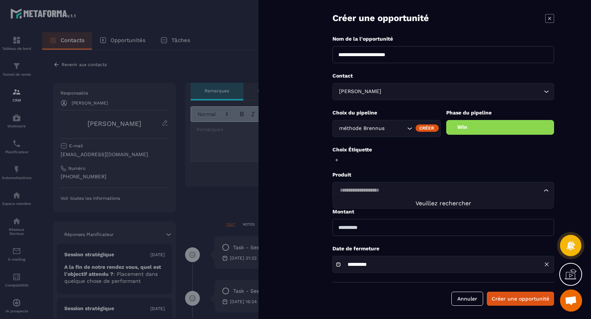 This screenshot has height=319, width=591. I want to click on p: Contact, so click(443, 76).